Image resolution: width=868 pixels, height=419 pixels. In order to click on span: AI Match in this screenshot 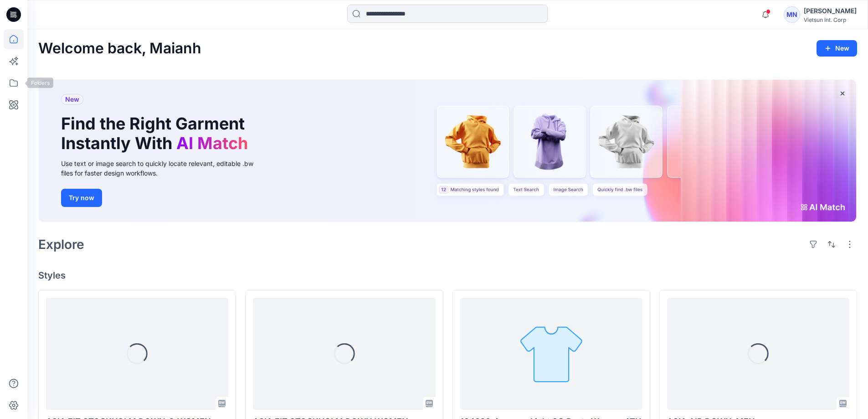, I will do `click(212, 143)`.